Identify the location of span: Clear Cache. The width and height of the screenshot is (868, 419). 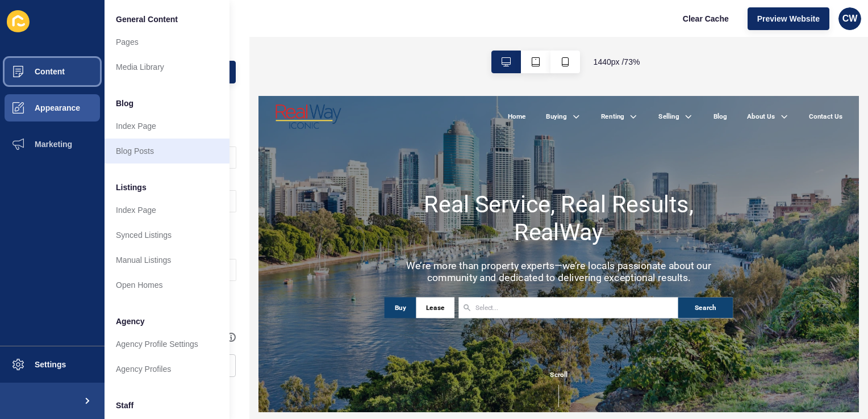
(706, 19).